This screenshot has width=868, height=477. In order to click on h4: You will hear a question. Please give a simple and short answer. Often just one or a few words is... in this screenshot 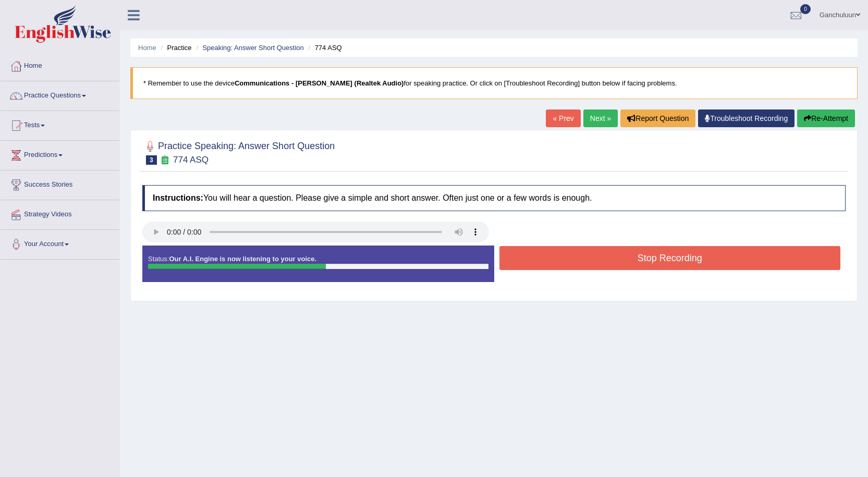, I will do `click(494, 198)`.